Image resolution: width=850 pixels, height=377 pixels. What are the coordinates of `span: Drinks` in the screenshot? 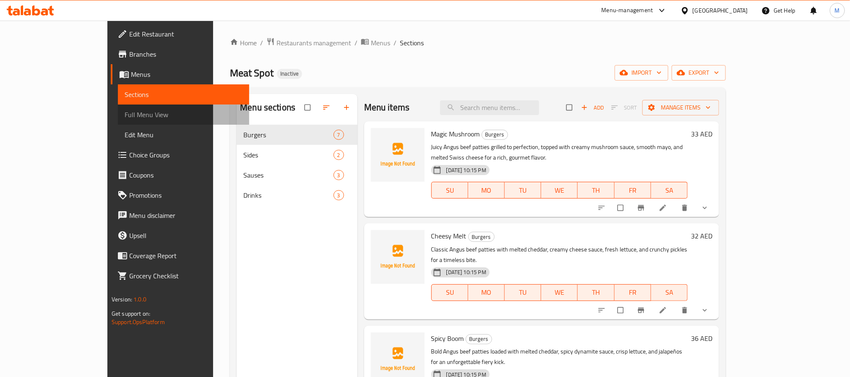 It's located at (288, 195).